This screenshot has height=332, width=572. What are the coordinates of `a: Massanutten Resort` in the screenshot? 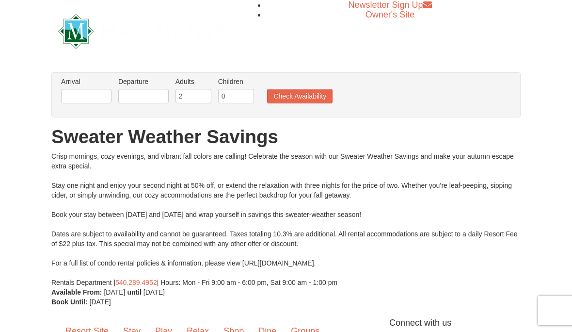 It's located at (149, 30).